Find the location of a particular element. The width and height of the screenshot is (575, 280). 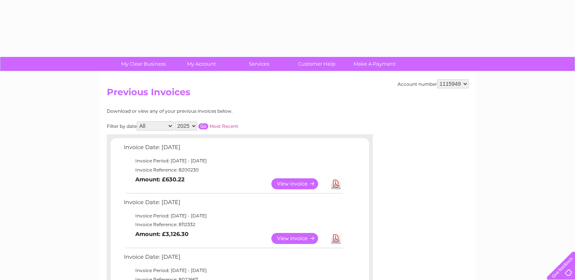

td: Invoice Reference: 8200230 is located at coordinates (233, 170).